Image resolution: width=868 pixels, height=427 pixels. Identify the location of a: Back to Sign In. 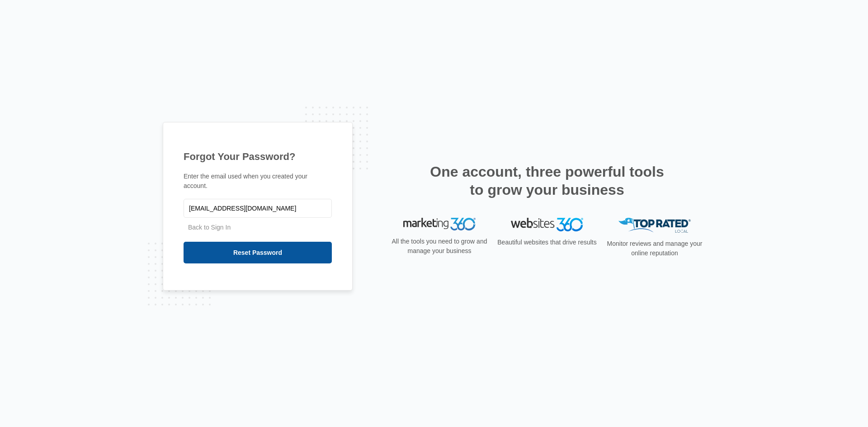
(209, 227).